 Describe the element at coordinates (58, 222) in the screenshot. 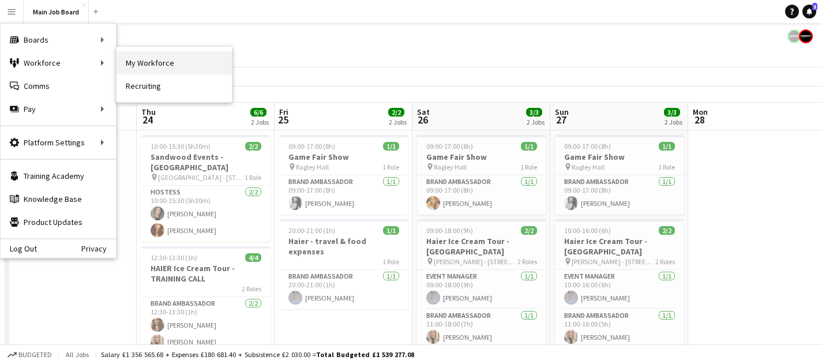

I see `a: Product Updates` at that location.